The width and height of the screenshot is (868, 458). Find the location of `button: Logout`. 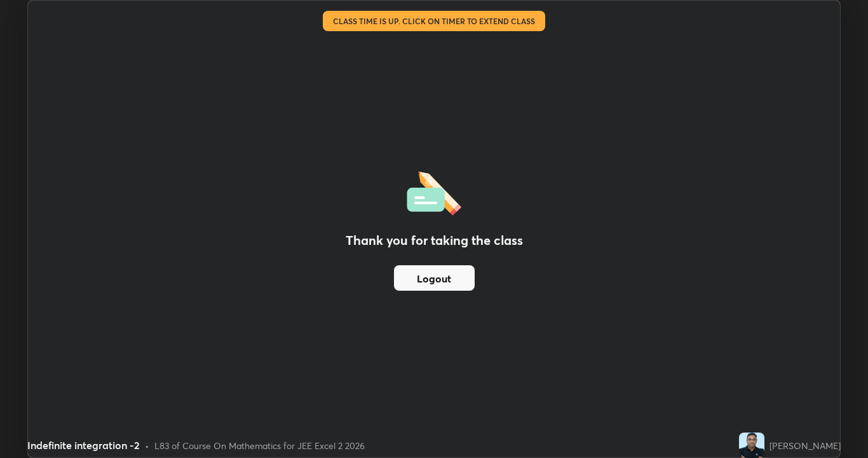

button: Logout is located at coordinates (434, 278).